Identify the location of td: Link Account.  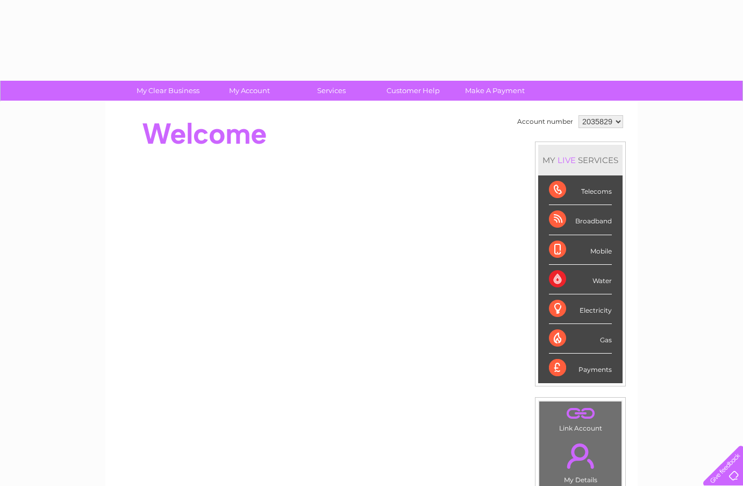
(580, 417).